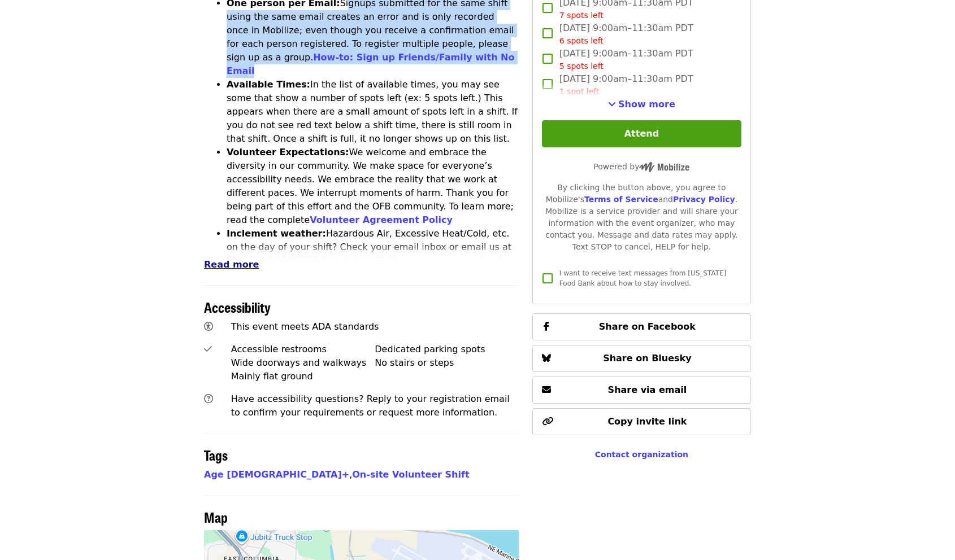 This screenshot has height=560, width=955. Describe the element at coordinates (447, 350) in the screenshot. I see `div: Dedicated parking spots` at that location.